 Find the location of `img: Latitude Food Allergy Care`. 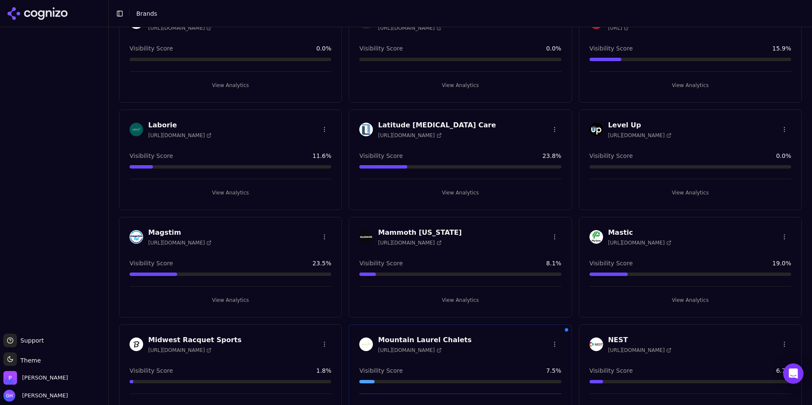

img: Latitude Food Allergy Care is located at coordinates (366, 129).